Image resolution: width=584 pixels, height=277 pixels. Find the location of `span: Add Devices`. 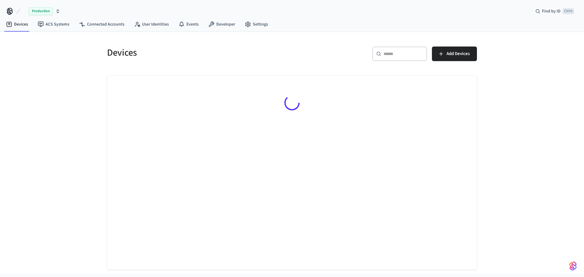

span: Add Devices is located at coordinates (458, 54).